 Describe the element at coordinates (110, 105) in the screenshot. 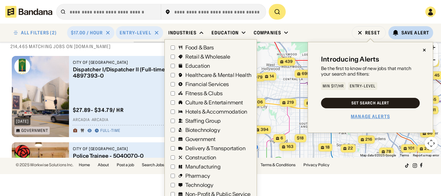

I see `div: grid` at that location.